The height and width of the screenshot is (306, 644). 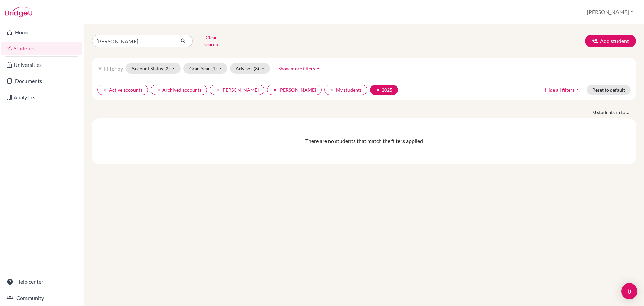 I want to click on a: Analytics, so click(x=42, y=97).